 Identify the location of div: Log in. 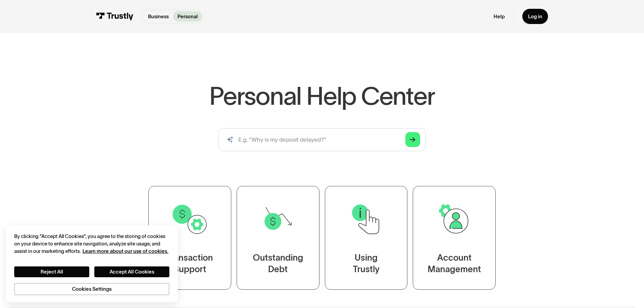
(535, 16).